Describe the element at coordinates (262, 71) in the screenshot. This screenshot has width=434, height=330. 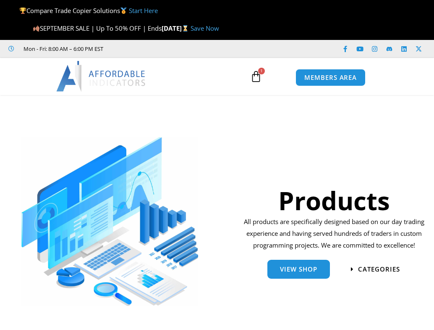
I see `span: 1` at that location.